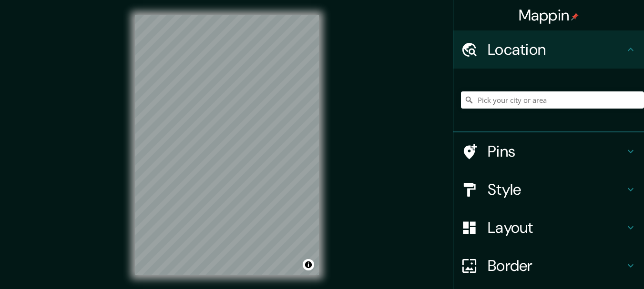 The width and height of the screenshot is (644, 289). Describe the element at coordinates (553, 100) in the screenshot. I see `input: Pick your city or area` at that location.